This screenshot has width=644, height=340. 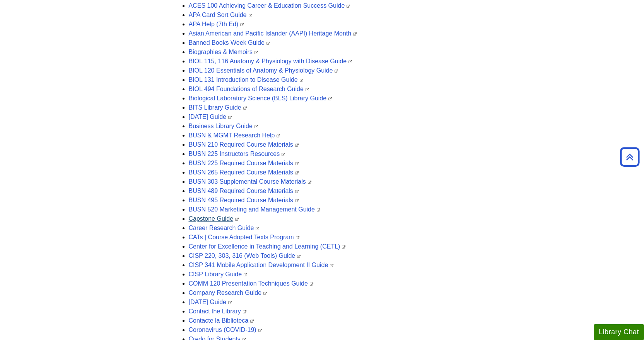 What do you see at coordinates (237, 154) in the screenshot?
I see `a: BUSN 225 Instructors Resources` at bounding box center [237, 154].